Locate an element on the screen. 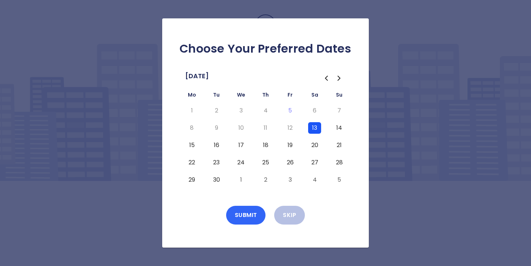 The image size is (531, 266). button: Today, Friday, September 5th, 2025 is located at coordinates (290, 111).